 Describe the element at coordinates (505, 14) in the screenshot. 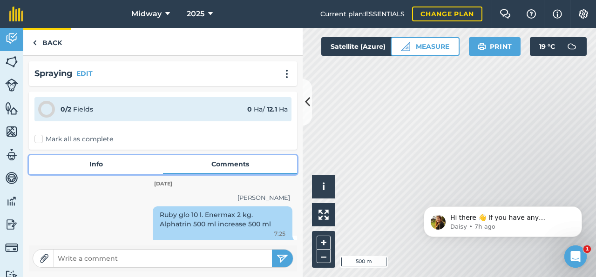

I see `img: Two speech bubbles overlapping with the left bubble in the forefront` at that location.